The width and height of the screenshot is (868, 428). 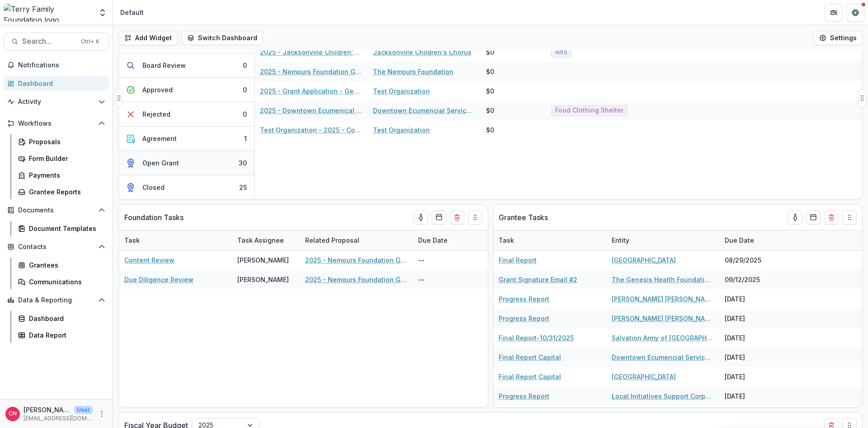 I want to click on a: Local Initiatives Support Corporation, so click(x=663, y=396).